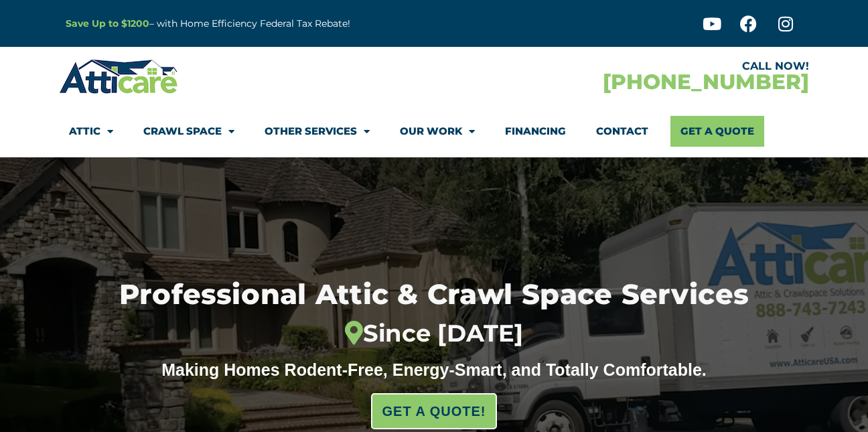  Describe the element at coordinates (434, 369) in the screenshot. I see `div: Making Homes Rodent-Free, Energy-Smart, and Totally Comfortable.` at that location.